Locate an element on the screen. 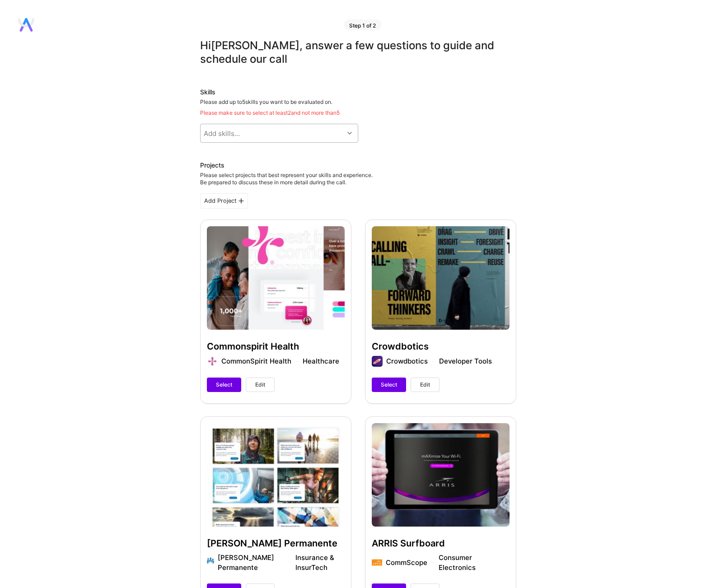 The image size is (725, 588). div: Skills is located at coordinates (358, 92).